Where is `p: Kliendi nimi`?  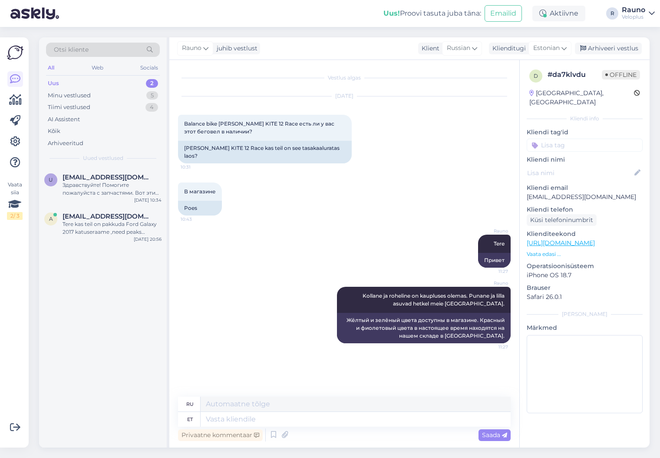 p: Kliendi nimi is located at coordinates (585, 159).